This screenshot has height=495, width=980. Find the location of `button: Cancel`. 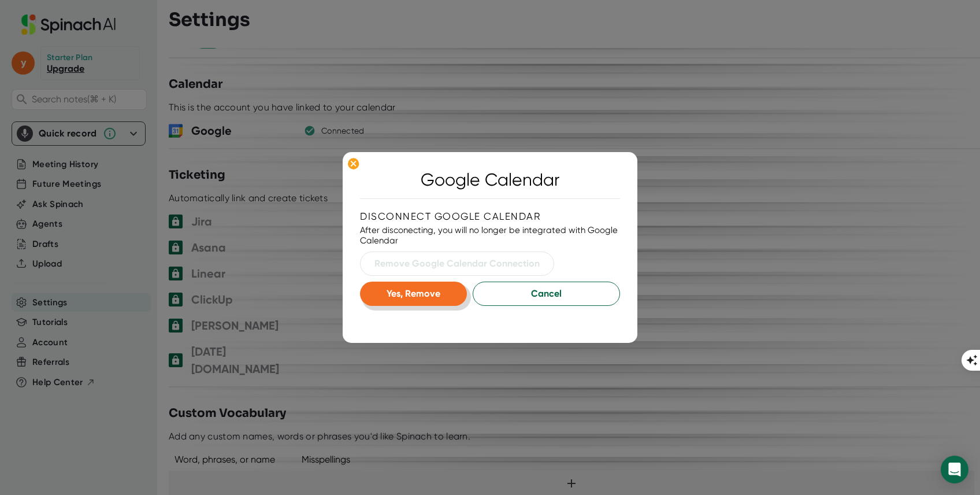

button: Cancel is located at coordinates (546, 294).